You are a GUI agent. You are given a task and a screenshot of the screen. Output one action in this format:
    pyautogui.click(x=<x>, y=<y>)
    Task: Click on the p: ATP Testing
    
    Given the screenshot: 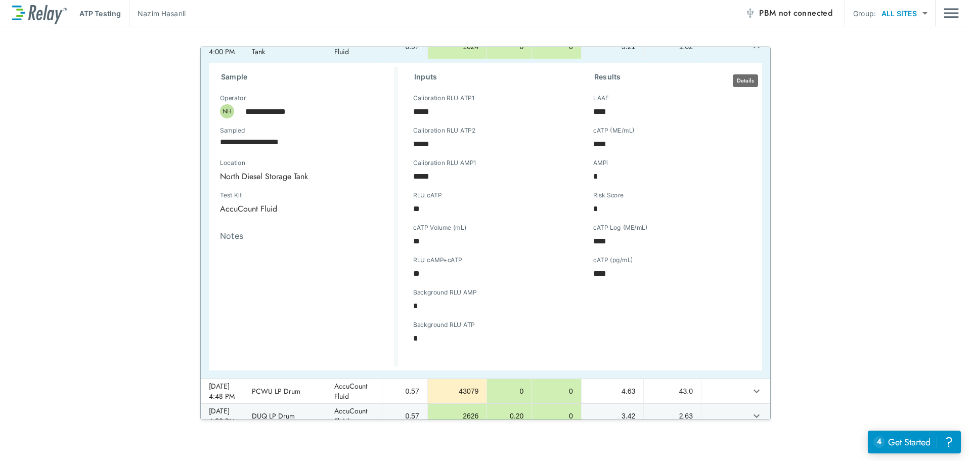 What is the action you would take?
    pyautogui.click(x=100, y=13)
    